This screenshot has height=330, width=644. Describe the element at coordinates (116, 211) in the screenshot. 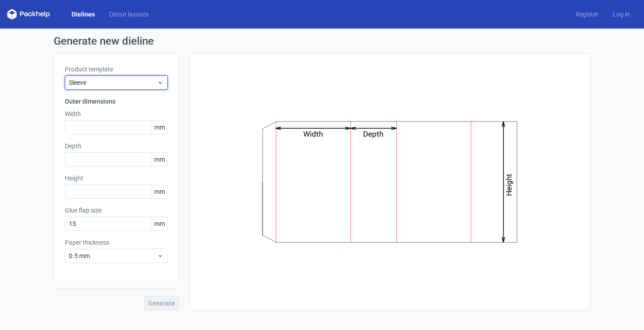

I see `label: Glue flap size` at that location.